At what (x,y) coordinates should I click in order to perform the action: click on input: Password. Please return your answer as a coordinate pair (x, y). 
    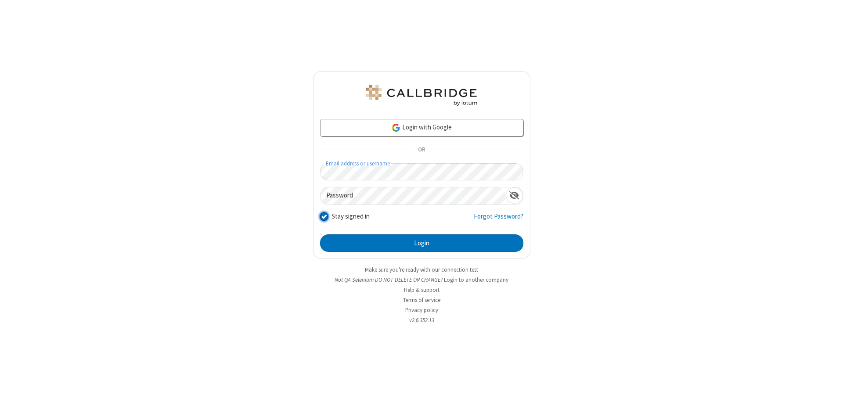
    Looking at the image, I should click on (413, 196).